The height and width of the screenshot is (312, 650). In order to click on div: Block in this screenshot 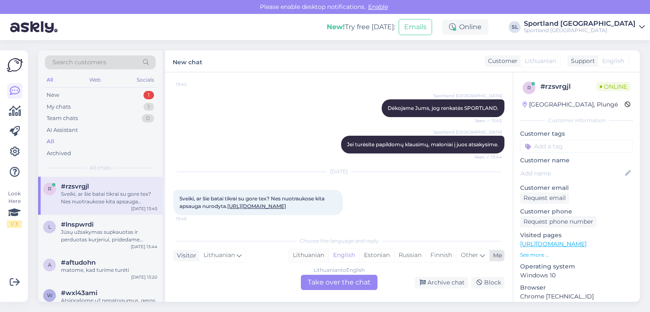, I will do `click(488, 283)`.